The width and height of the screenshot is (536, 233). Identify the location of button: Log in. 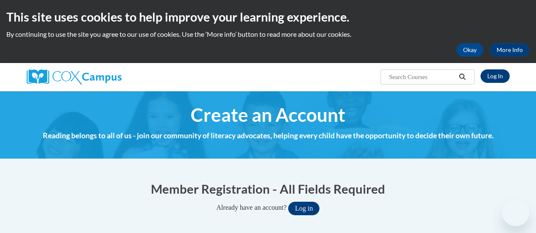
(304, 209).